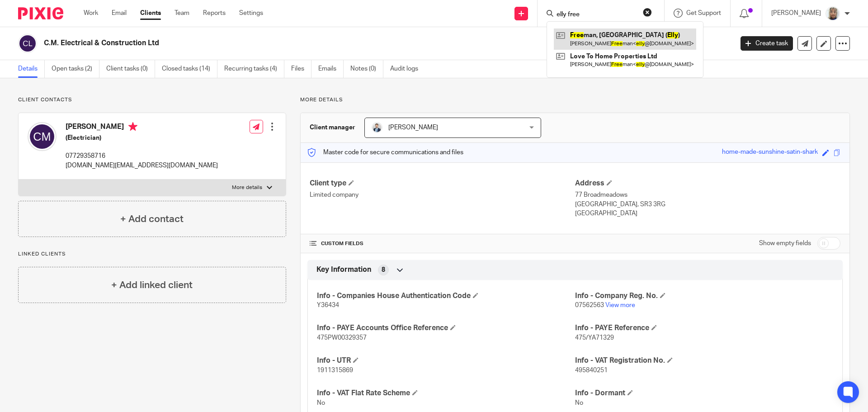 This screenshot has width=868, height=412. I want to click on a: Work, so click(91, 13).